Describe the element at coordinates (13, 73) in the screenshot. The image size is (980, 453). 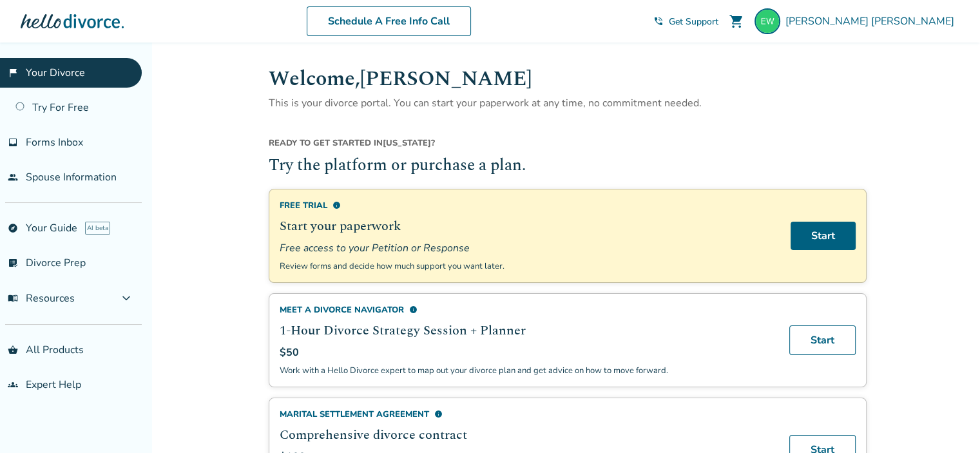
I see `span: flag_2` at that location.